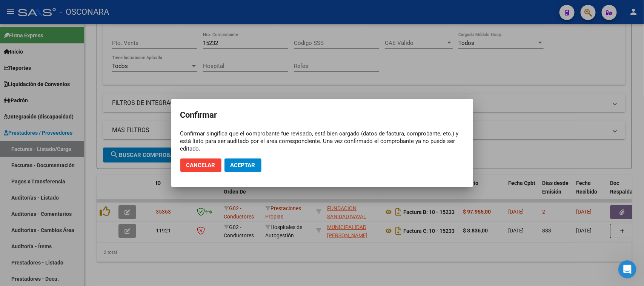  What do you see at coordinates (322, 115) in the screenshot?
I see `h2: Confirmar` at bounding box center [322, 115].